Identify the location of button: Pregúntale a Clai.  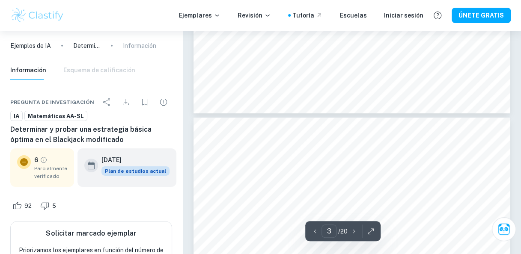
(503, 229).